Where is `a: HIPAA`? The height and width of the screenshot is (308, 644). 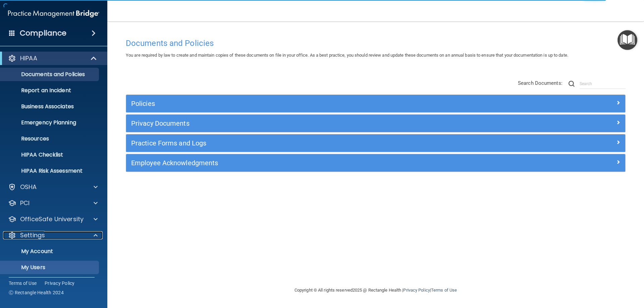 a: HIPAA is located at coordinates (53, 58).